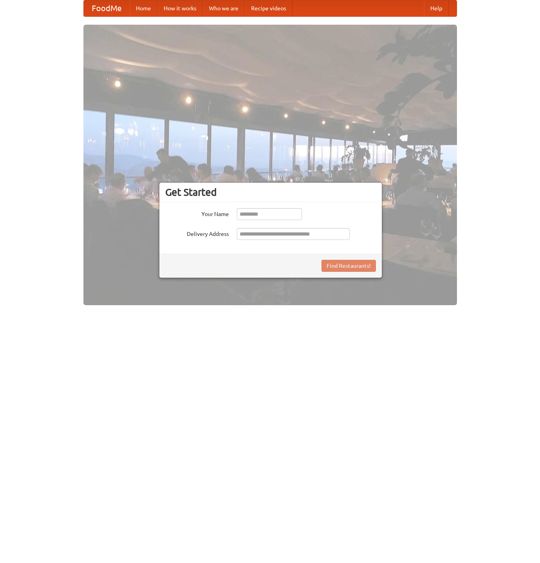 Image resolution: width=540 pixels, height=563 pixels. What do you see at coordinates (271, 192) in the screenshot?
I see `h3: Get Started` at bounding box center [271, 192].